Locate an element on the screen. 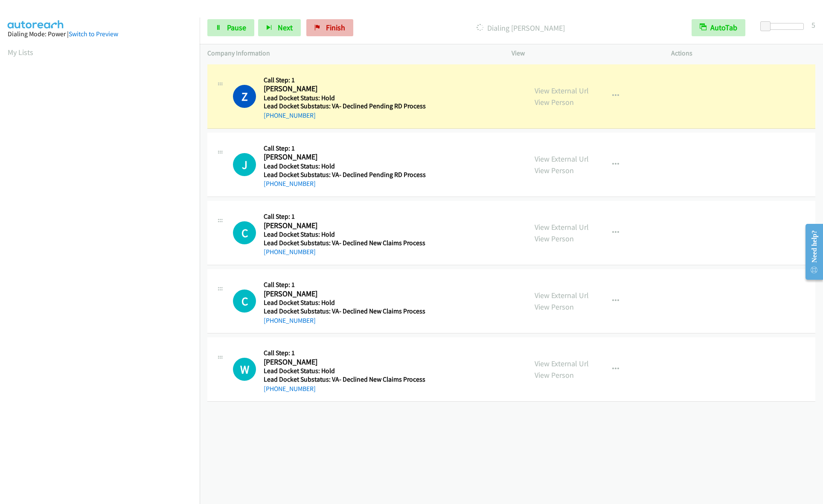  span: Next is located at coordinates (285, 27).